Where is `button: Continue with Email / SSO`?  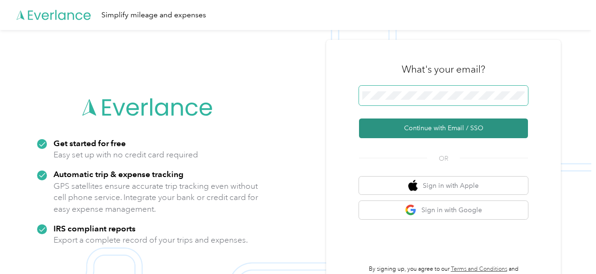 button: Continue with Email / SSO is located at coordinates (443, 129).